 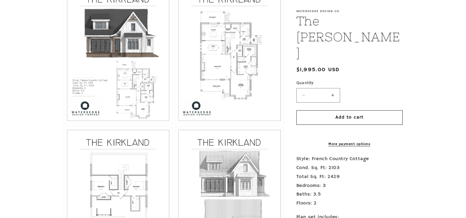 What do you see at coordinates (349, 117) in the screenshot?
I see `button: Add to cart` at bounding box center [349, 117].